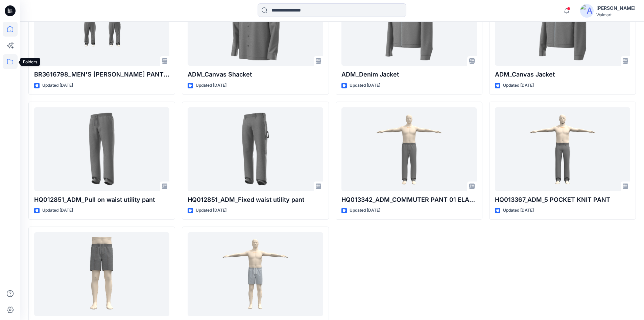  What do you see at coordinates (102, 149) in the screenshot?
I see `a: HQ012851_ADM_Pull on waist utility pant` at bounding box center [102, 149].